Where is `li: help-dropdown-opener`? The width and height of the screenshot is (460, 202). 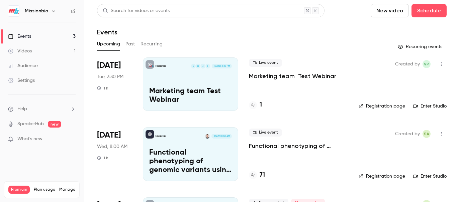
li: help-dropdown-opener is located at coordinates (42, 109).